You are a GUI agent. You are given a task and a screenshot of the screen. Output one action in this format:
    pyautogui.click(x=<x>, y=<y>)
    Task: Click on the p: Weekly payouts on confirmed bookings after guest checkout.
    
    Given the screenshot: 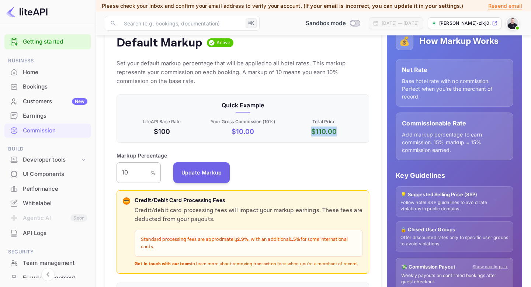 What is the action you would take?
    pyautogui.click(x=454, y=279)
    